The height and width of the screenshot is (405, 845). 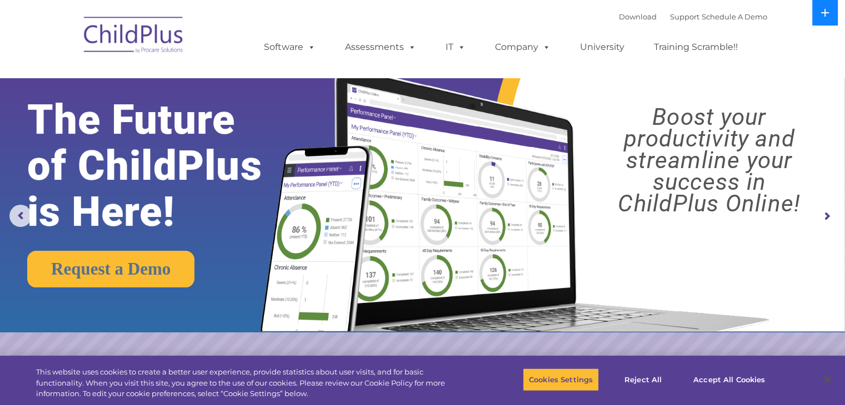 I want to click on img: ChildPlus by Procare Solutions, so click(x=134, y=37).